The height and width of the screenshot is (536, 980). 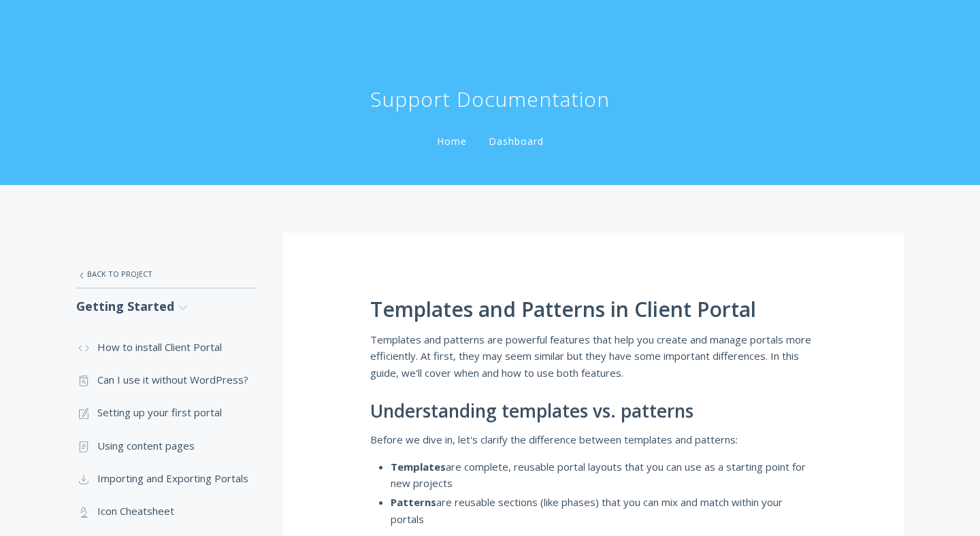 What do you see at coordinates (418, 467) in the screenshot?
I see `strong: Templates` at bounding box center [418, 467].